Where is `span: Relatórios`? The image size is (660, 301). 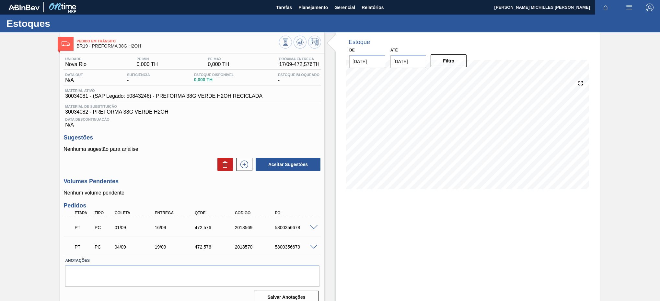
span: Relatórios is located at coordinates (373, 7).